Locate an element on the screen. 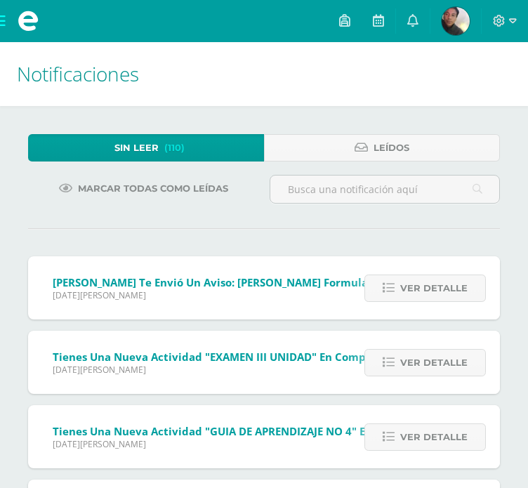 Image resolution: width=528 pixels, height=488 pixels. span: Notificaciones is located at coordinates (78, 74).